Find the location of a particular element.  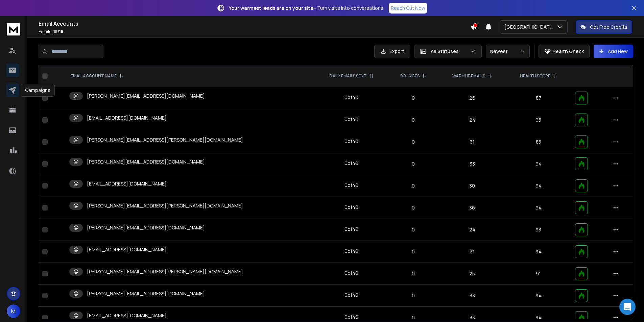

td: 26 is located at coordinates (472, 98).